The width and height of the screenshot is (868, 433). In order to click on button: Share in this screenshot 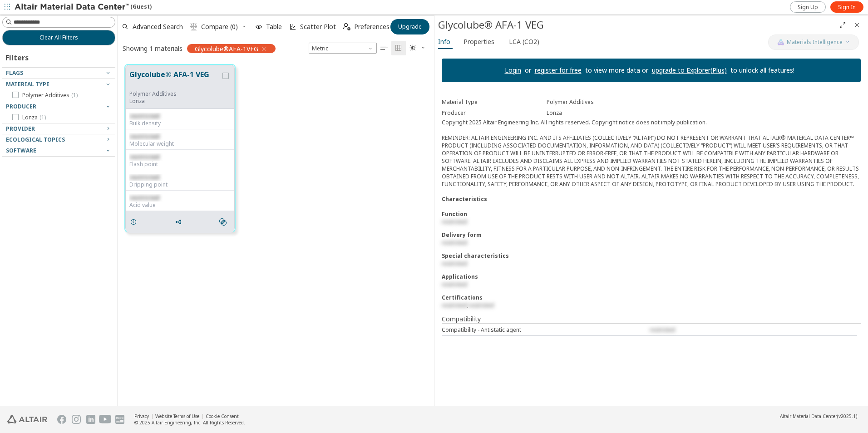, I will do `click(180, 222)`.